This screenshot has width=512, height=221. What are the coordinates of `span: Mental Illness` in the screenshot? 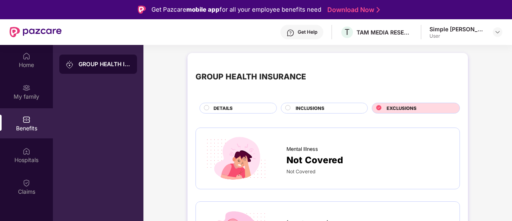 It's located at (302, 149).